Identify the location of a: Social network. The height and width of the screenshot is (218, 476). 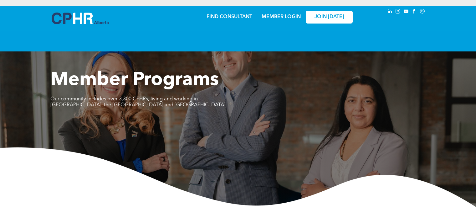
(423, 12).